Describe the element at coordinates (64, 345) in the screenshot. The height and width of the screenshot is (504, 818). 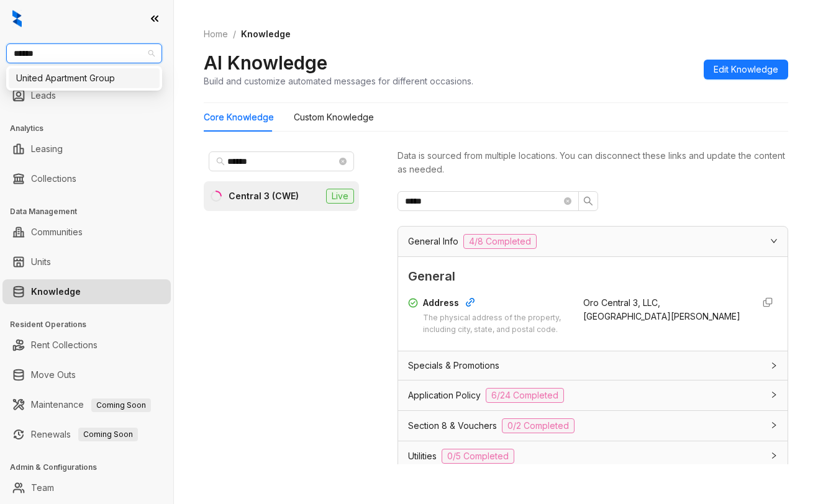
I see `a: Rent Collections` at that location.